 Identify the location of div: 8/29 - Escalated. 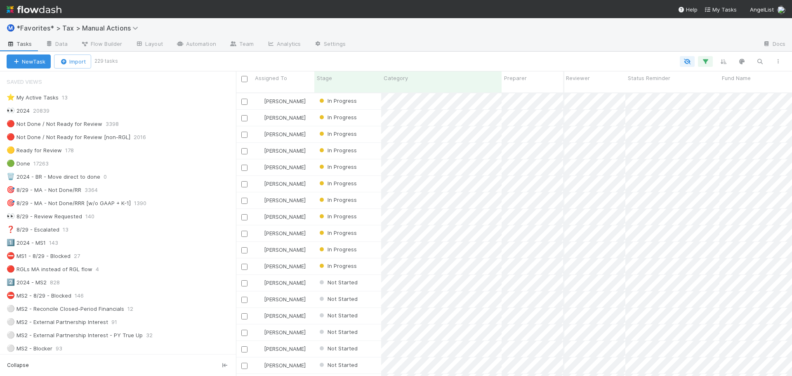
(33, 229).